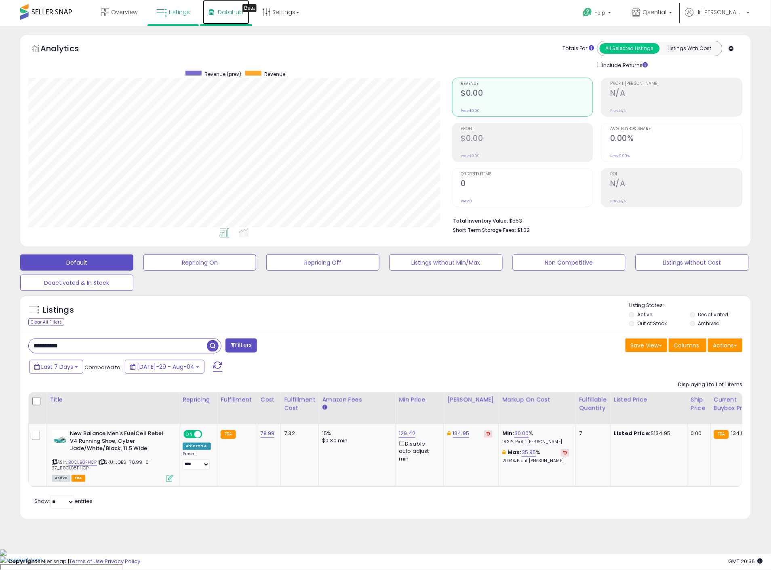  What do you see at coordinates (101, 465) in the screenshot?
I see `span: | SKU: JOES_78.99_6-27_B0CLB8FHCP` at bounding box center [101, 465].